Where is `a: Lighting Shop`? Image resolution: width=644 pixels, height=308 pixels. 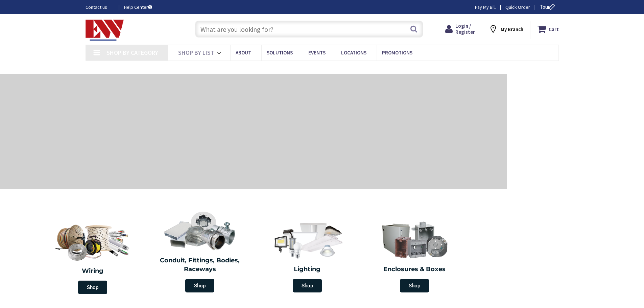
a: Lighting Shop is located at coordinates (308, 256).